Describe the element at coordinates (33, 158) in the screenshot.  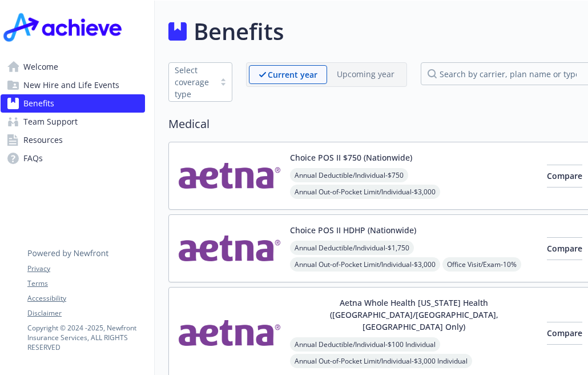
I see `span: FAQs` at that location.